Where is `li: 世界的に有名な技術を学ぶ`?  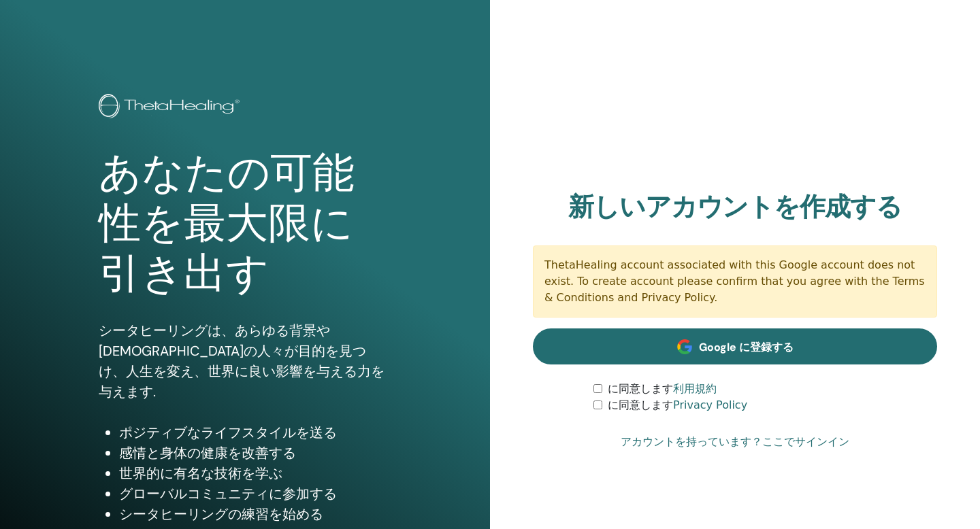
li: 世界的に有名な技術を学ぶ is located at coordinates (255, 473).